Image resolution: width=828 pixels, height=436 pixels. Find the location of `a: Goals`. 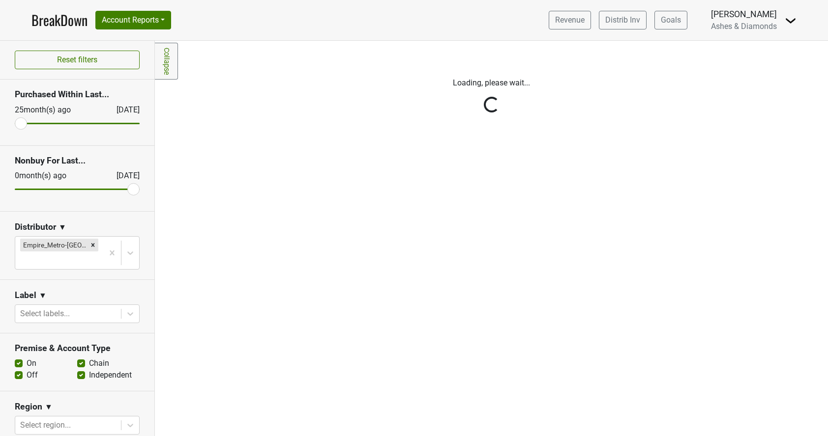

a: Goals is located at coordinates (670, 20).